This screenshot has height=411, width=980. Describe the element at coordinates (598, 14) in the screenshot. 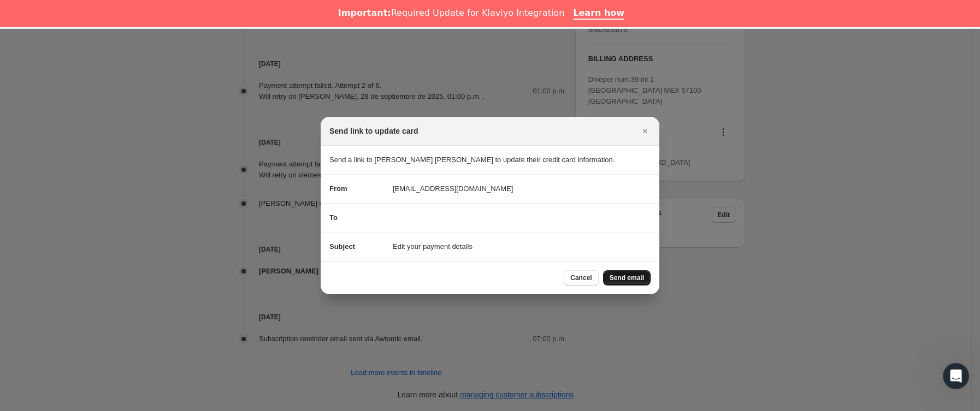

I see `a: Learn how` at that location.